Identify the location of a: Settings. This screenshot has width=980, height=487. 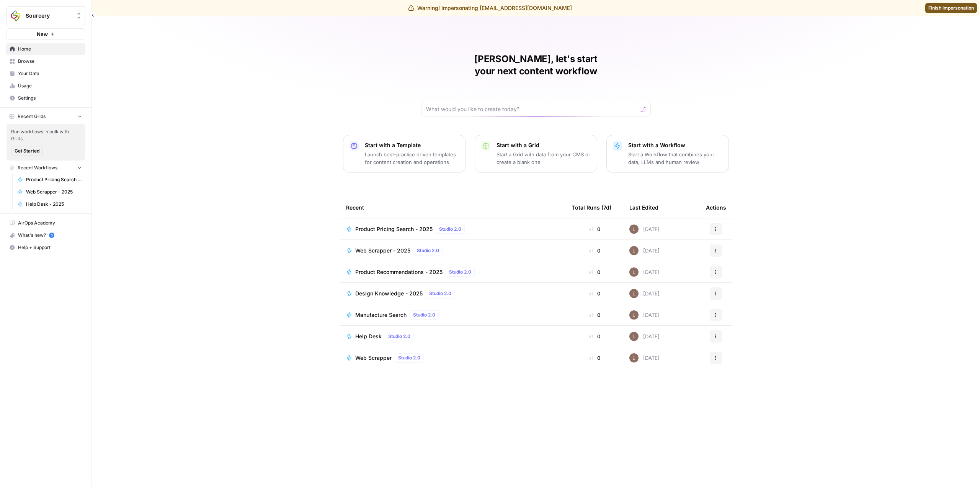
(45, 98).